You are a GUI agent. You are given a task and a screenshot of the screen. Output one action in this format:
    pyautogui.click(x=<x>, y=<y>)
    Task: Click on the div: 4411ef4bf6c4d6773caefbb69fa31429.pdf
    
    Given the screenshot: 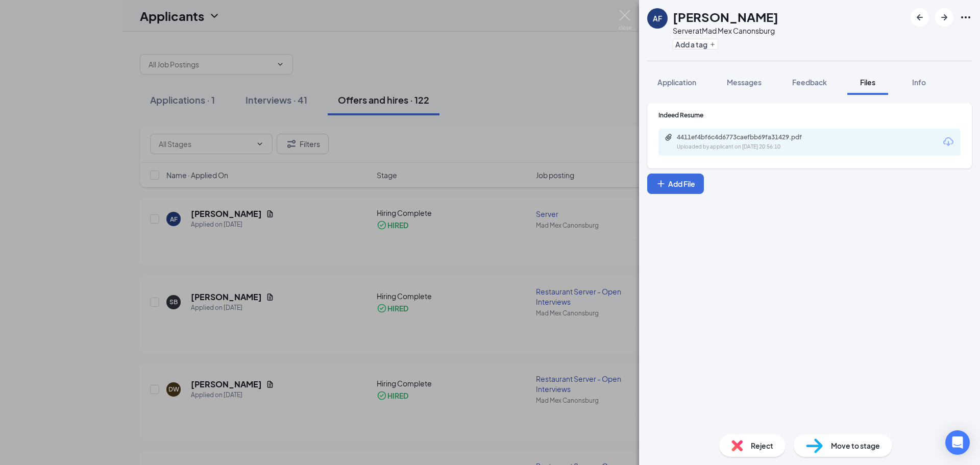 What is the action you would take?
    pyautogui.click(x=748, y=137)
    